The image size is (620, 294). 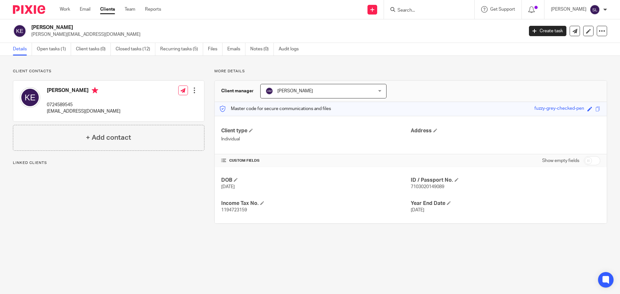 I want to click on a: Files, so click(x=215, y=49).